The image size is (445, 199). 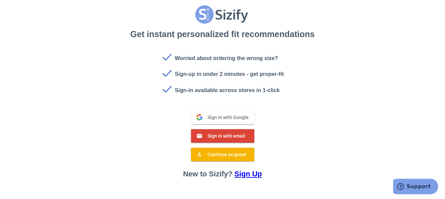 I want to click on h3: New to Sizify?, so click(x=223, y=174).